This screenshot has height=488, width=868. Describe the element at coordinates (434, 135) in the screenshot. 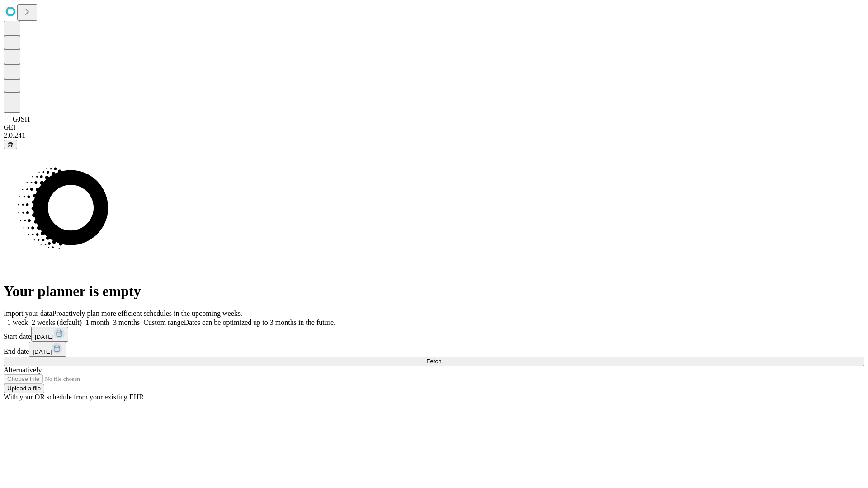

I see `div: 2.0.241` at that location.